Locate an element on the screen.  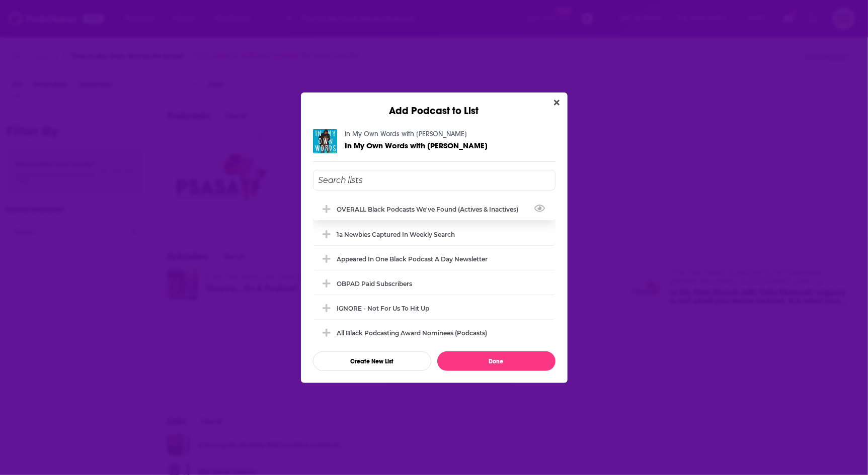
button: Done is located at coordinates (497, 362).